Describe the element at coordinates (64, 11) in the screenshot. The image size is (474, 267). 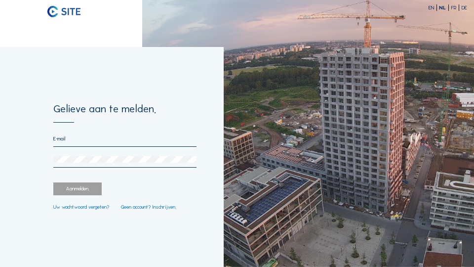
I see `img: C-SITE logo` at that location.